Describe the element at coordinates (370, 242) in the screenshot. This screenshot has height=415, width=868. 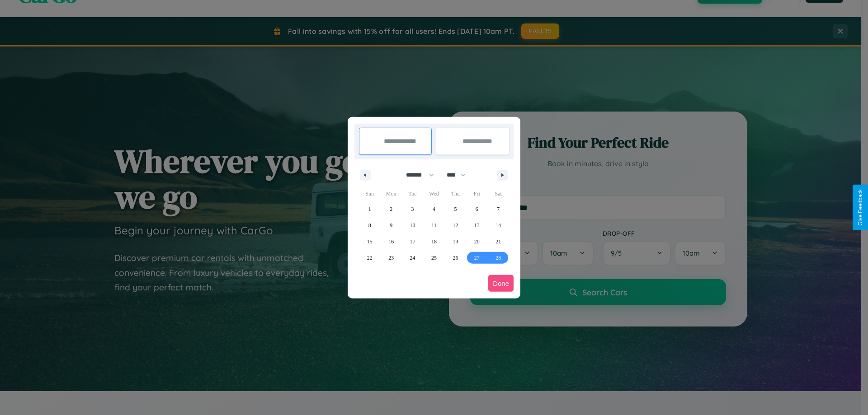
I see `button: 15` at that location.